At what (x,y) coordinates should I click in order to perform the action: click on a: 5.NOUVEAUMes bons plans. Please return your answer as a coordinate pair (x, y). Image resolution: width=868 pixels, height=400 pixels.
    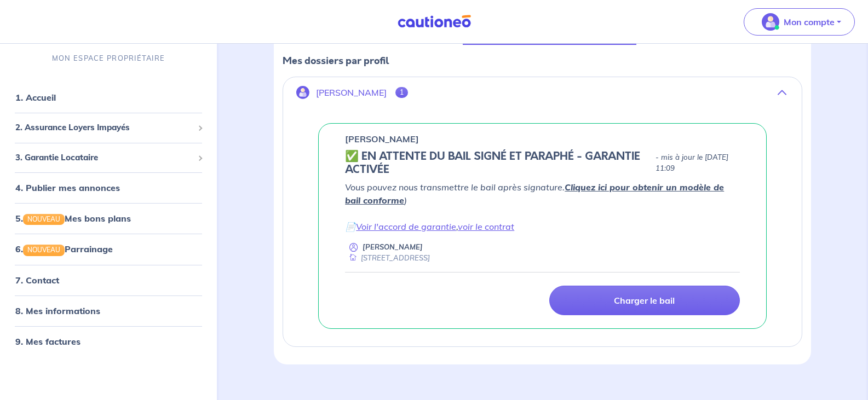
    Looking at the image, I should click on (73, 218).